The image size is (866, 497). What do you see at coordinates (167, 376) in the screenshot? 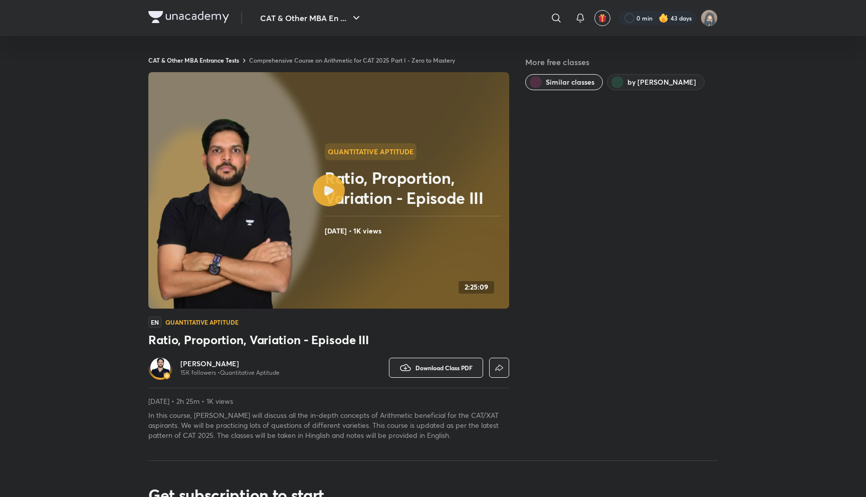
I see `img: badge` at bounding box center [167, 376].